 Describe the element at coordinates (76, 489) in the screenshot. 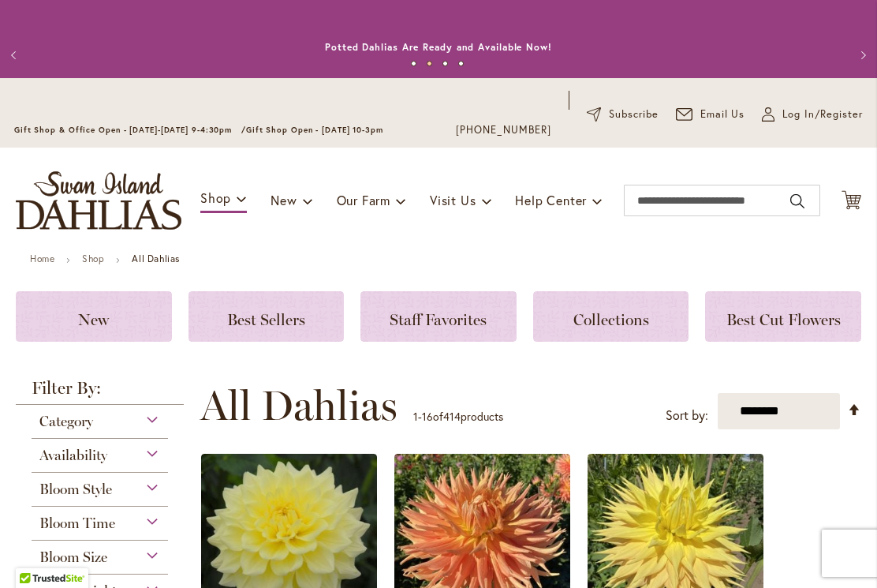

I see `span: Bloom Style` at that location.